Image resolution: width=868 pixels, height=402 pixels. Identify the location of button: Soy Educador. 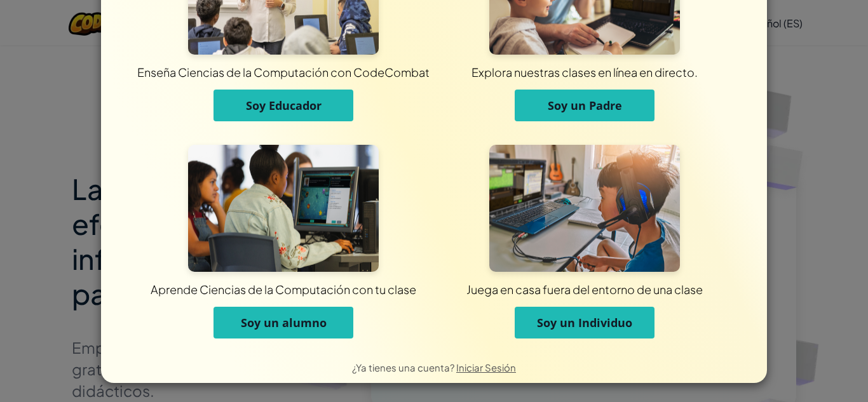
(283, 106).